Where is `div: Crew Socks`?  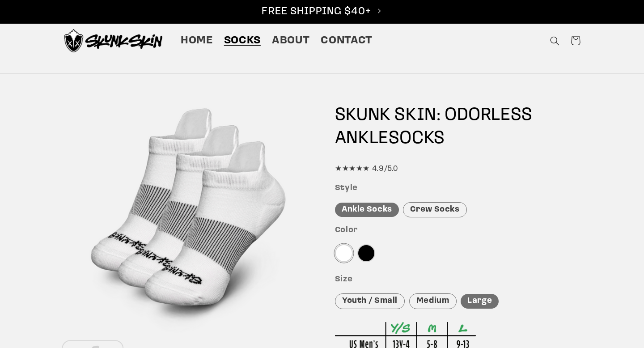
div: Crew Socks is located at coordinates (434, 210).